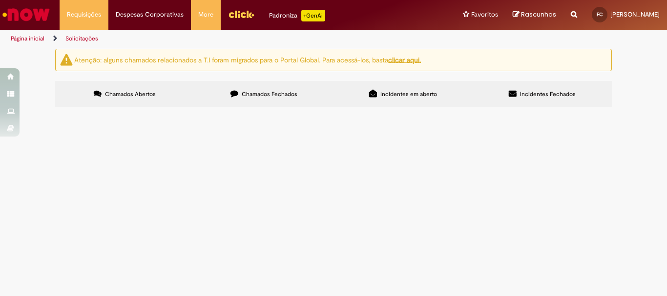  I want to click on div: Padroniza, so click(297, 16).